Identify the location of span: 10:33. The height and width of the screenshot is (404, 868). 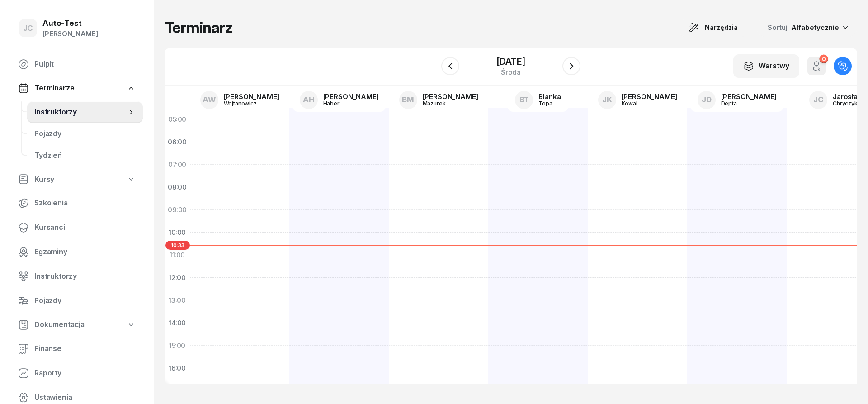
(178, 245).